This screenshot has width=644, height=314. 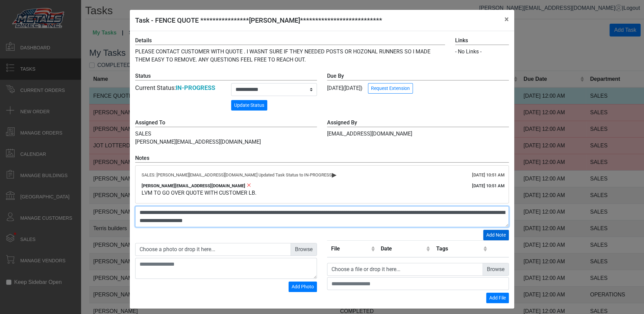 I want to click on button: Add Photo, so click(x=302, y=286).